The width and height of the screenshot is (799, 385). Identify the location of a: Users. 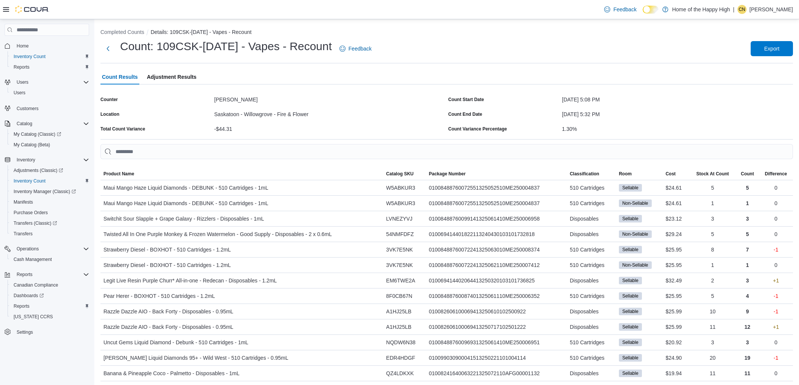
(19, 93).